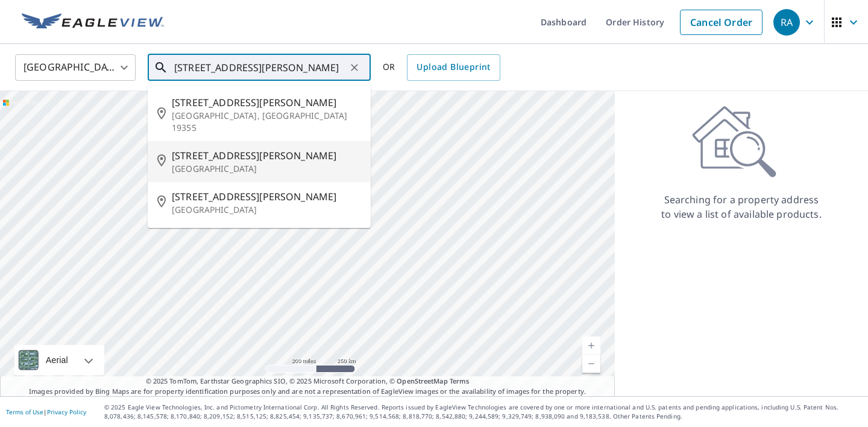  What do you see at coordinates (453, 67) in the screenshot?
I see `span: Upload Blueprint` at bounding box center [453, 67].